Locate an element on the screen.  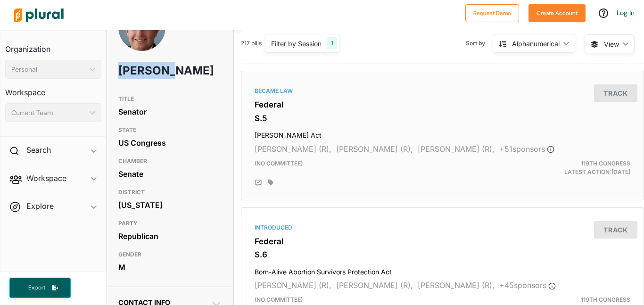
div: Became Law is located at coordinates (442, 91).